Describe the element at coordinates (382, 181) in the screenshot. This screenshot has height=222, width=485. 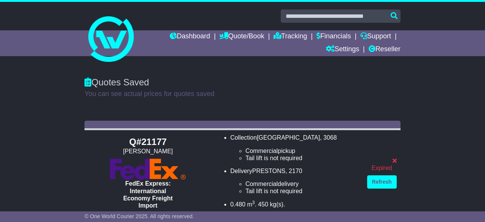
I see `a: Refresh` at that location.